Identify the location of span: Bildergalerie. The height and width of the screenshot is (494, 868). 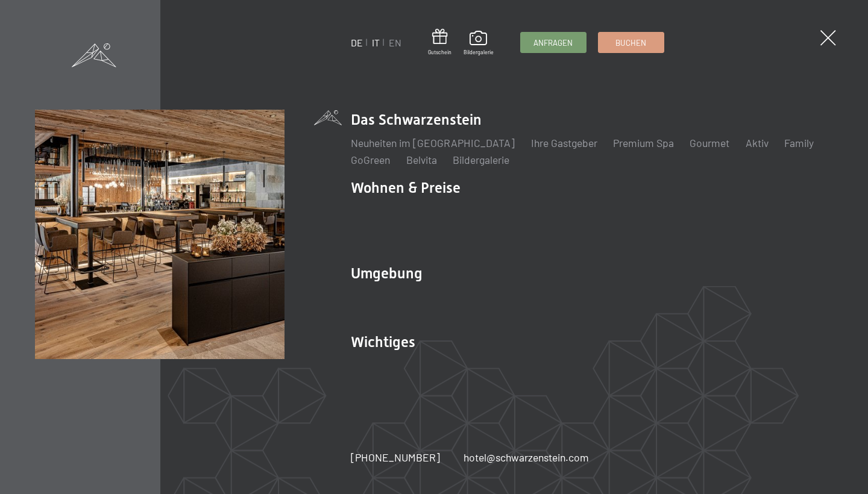
(479, 53).